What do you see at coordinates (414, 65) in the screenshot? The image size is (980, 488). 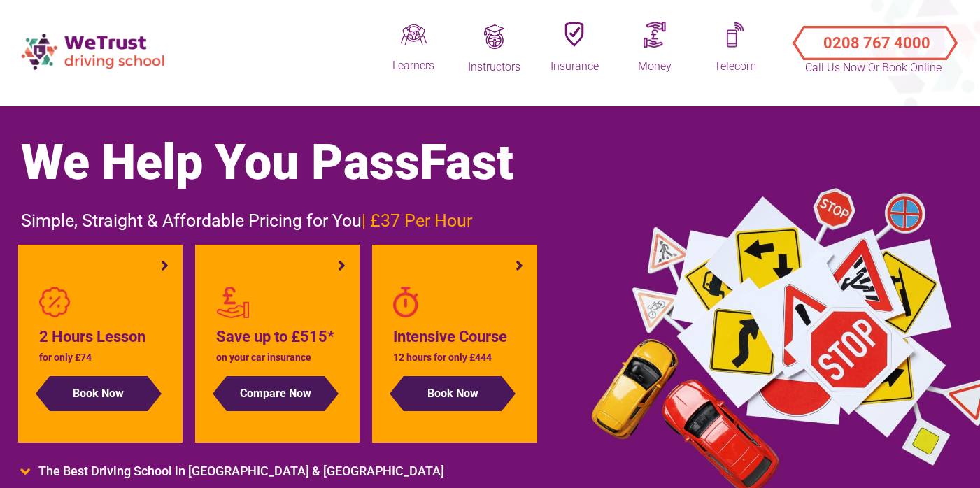 I see `div: Learners` at bounding box center [414, 65].